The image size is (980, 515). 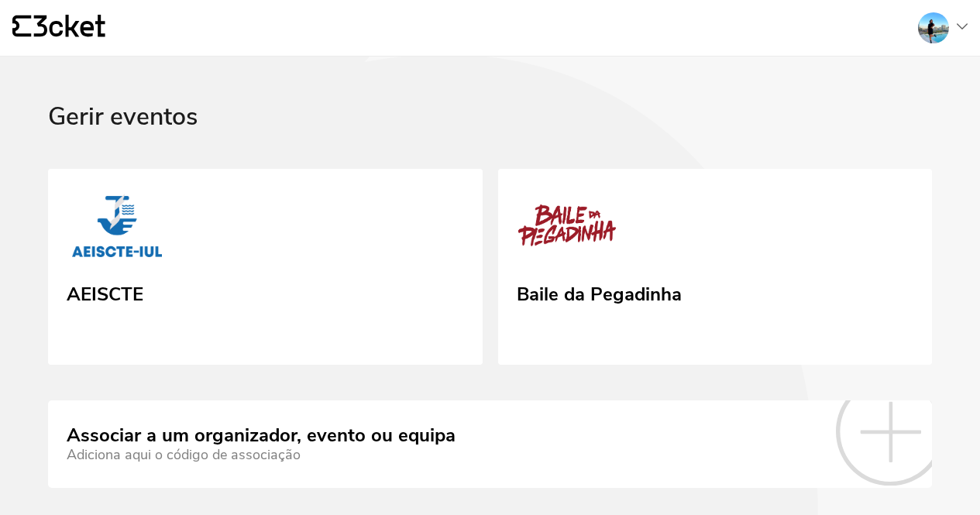 What do you see at coordinates (715, 268) in the screenshot?
I see `a: Baile da Pegadinha Baile da Pegadinha` at bounding box center [715, 268].